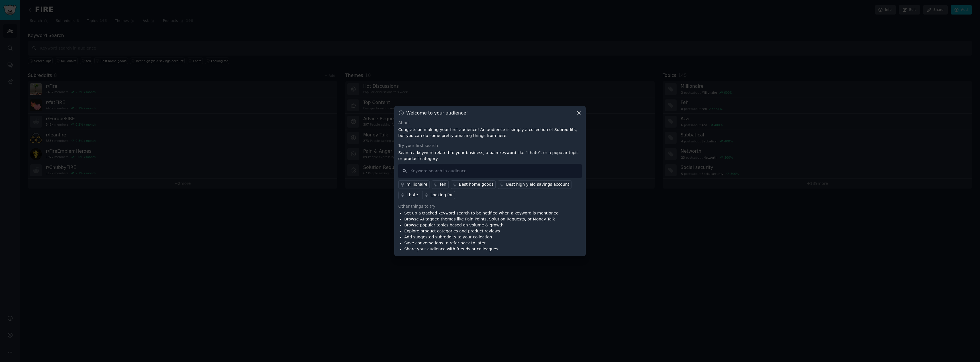 The image size is (980, 362). Describe the element at coordinates (414, 184) in the screenshot. I see `a: millionaire` at that location.